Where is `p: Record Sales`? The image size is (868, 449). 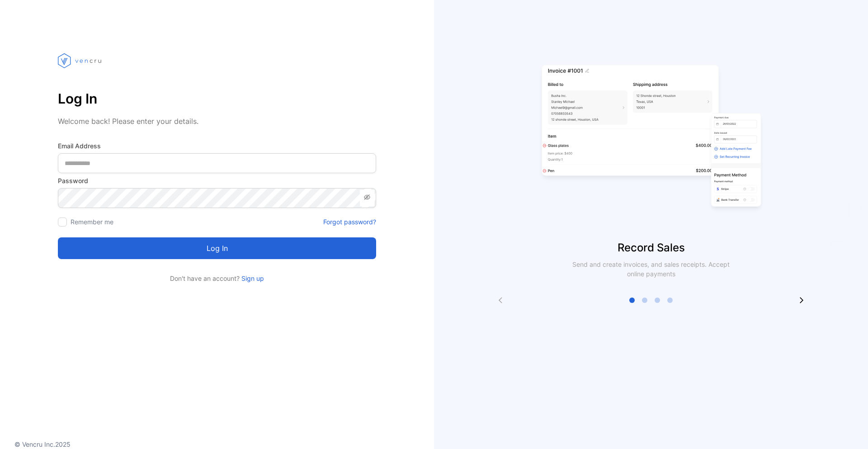
p: Record Sales is located at coordinates (651, 248).